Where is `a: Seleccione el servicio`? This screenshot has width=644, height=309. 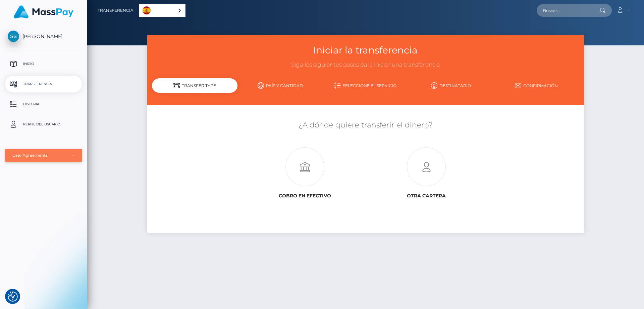
a: Seleccione el servicio is located at coordinates (366, 85).